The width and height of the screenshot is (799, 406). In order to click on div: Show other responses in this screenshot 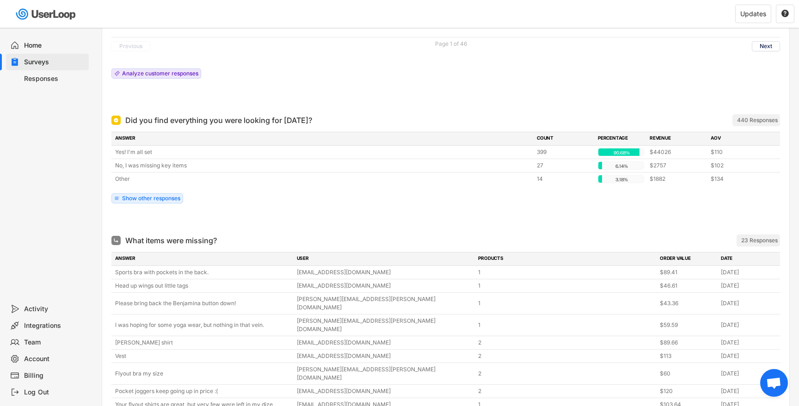, I will do `click(151, 198)`.